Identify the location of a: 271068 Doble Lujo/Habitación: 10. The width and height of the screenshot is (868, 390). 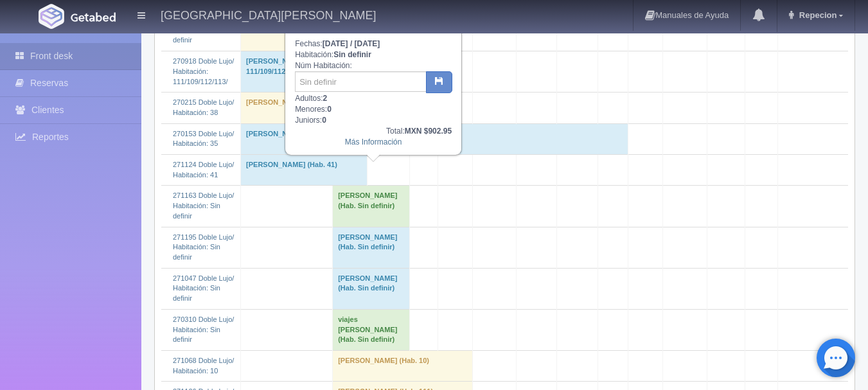
(203, 365).